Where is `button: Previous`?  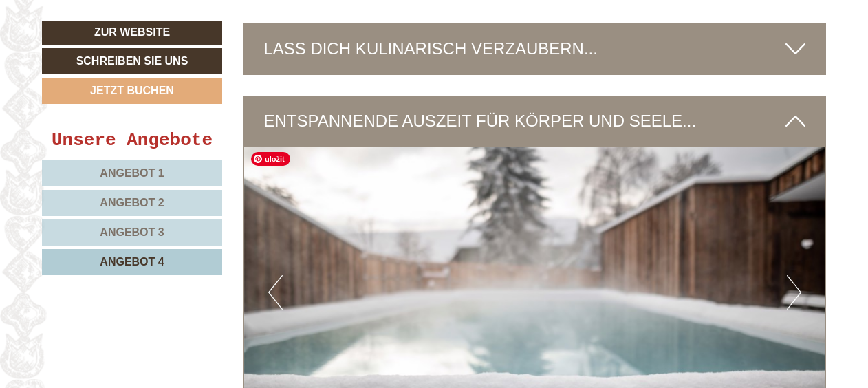
button: Previous is located at coordinates (275, 293).